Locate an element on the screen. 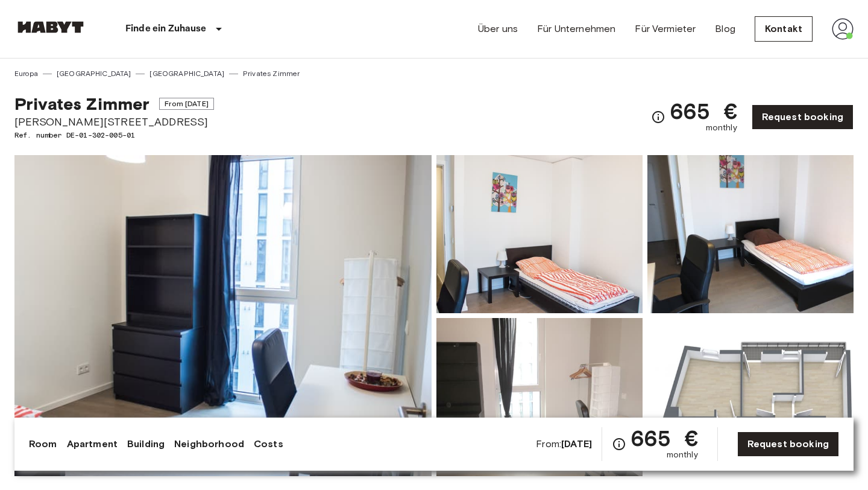 The image size is (868, 490). a: Room is located at coordinates (43, 444).